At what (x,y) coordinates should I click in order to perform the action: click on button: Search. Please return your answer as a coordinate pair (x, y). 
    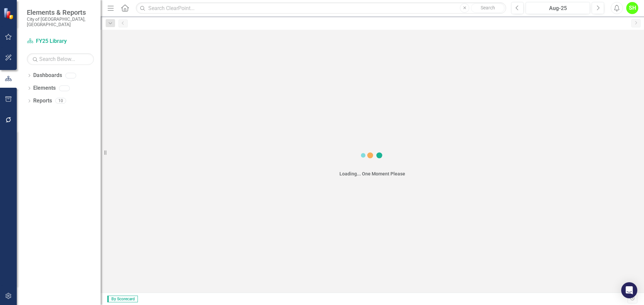
    Looking at the image, I should click on (488, 8).